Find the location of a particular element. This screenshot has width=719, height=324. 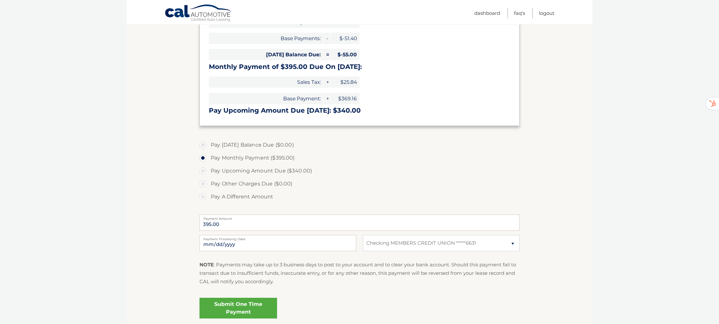

a: Dashboard is located at coordinates (487, 13).